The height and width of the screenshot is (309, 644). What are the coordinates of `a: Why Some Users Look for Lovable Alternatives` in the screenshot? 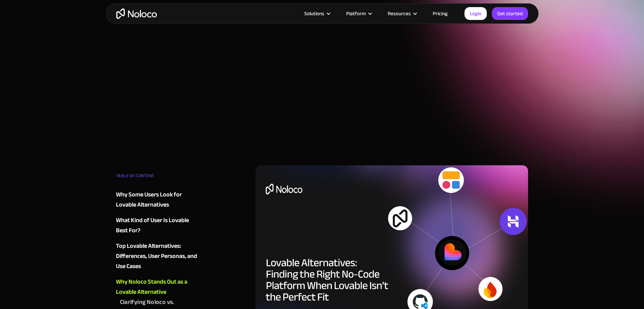 It's located at (157, 200).